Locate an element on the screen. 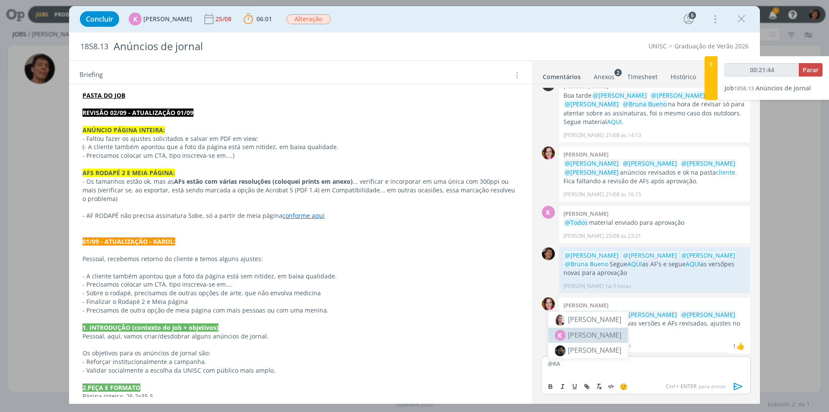 This screenshot has height=412, width=829. button: Parar is located at coordinates (811, 70).